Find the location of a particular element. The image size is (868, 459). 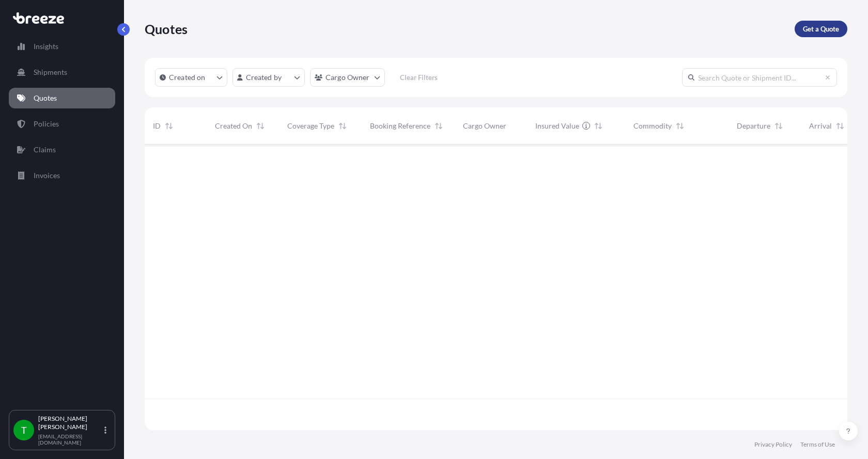

p: Insights is located at coordinates (46, 47).